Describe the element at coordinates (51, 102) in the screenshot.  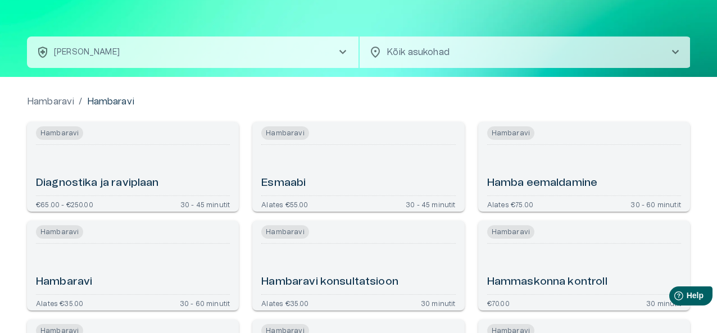
I see `div: Hambaravi` at that location.